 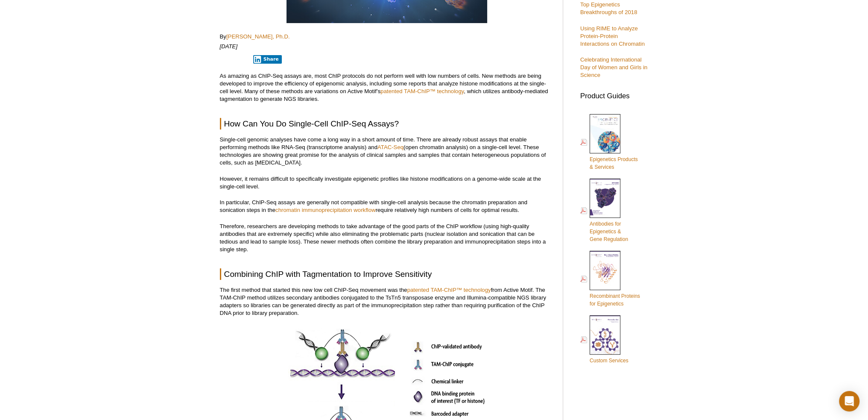 I want to click on p: Single-cell genomic analyses have come a long way in a short amount of time. There are already ro..., so click(x=387, y=152).